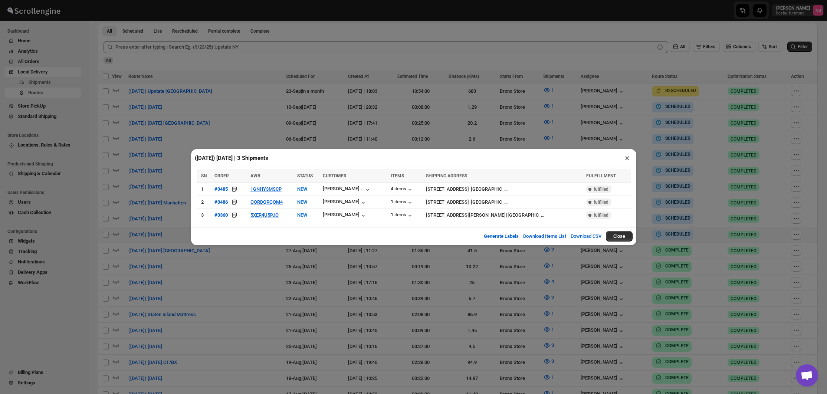  What do you see at coordinates (402, 190) in the screenshot?
I see `button: 4 items` at bounding box center [402, 190].